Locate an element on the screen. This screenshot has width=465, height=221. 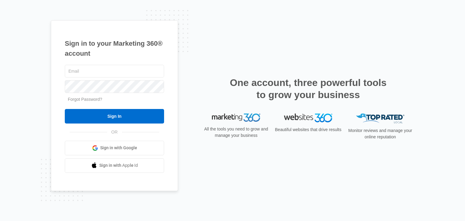
p: Beautiful websites that drive results is located at coordinates (308, 130).